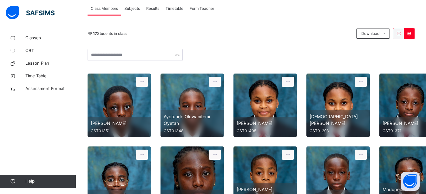 The height and width of the screenshot is (194, 426). What do you see at coordinates (338, 131) in the screenshot?
I see `span: CST01293` at bounding box center [338, 131].